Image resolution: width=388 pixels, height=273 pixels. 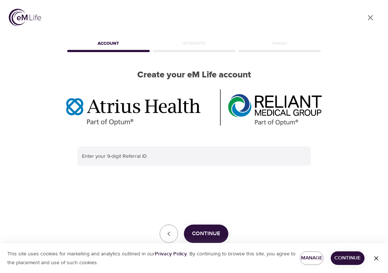 What do you see at coordinates (25, 17) in the screenshot?
I see `img: logo` at bounding box center [25, 17].